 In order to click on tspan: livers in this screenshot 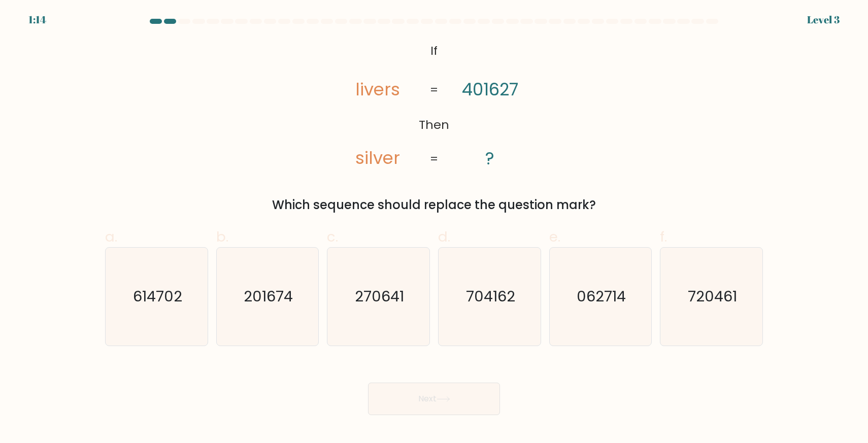, I will do `click(378, 90)`.